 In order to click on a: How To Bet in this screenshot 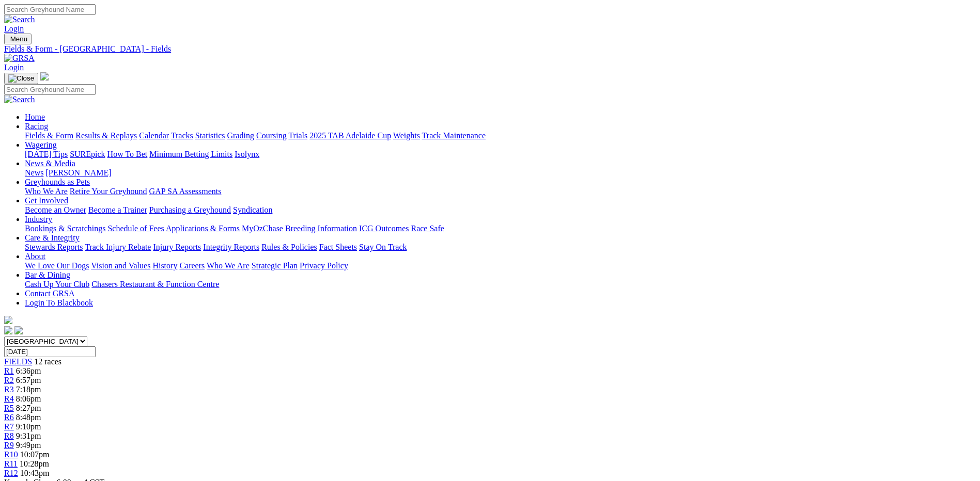, I will do `click(127, 154)`.